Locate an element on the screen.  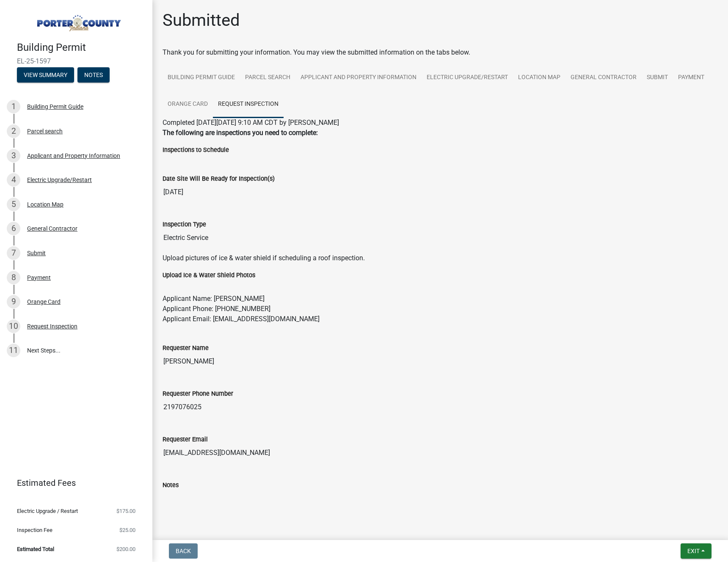
span: $175.00 is located at coordinates (126, 510).